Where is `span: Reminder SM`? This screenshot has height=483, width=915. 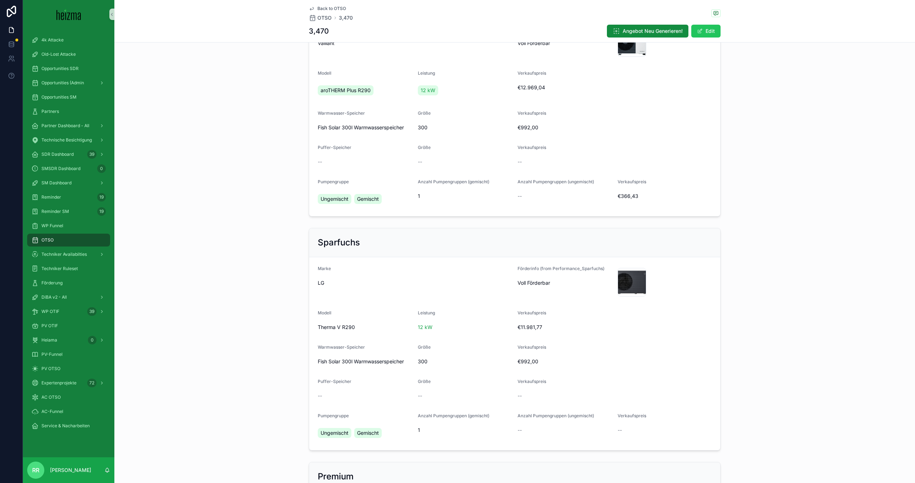
span: Reminder SM is located at coordinates (55, 212).